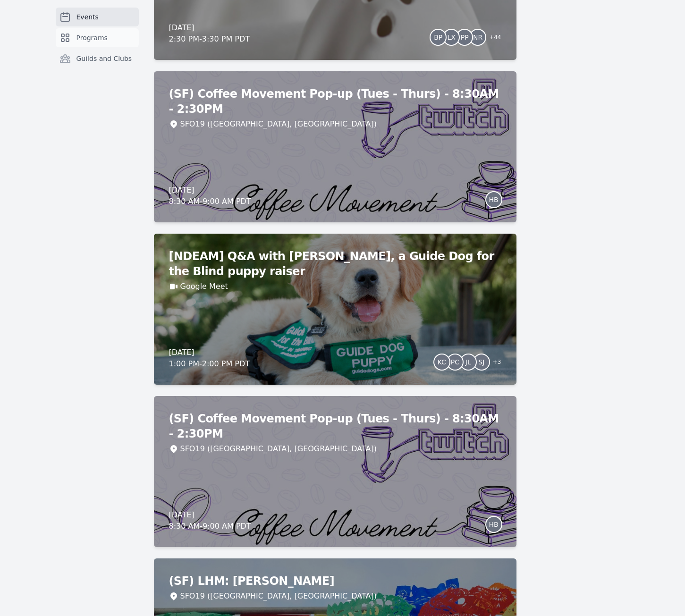 Image resolution: width=685 pixels, height=616 pixels. I want to click on span: JL, so click(468, 362).